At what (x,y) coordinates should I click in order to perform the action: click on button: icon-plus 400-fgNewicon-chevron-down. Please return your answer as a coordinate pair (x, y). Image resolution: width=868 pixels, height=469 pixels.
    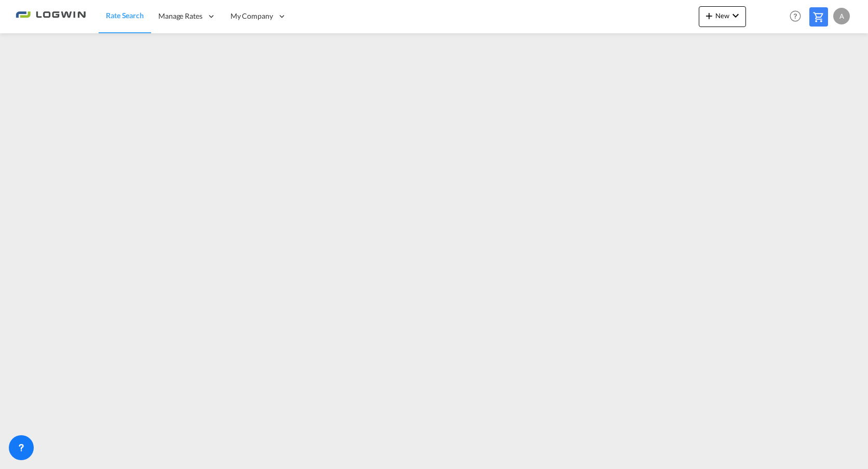
    Looking at the image, I should click on (722, 17).